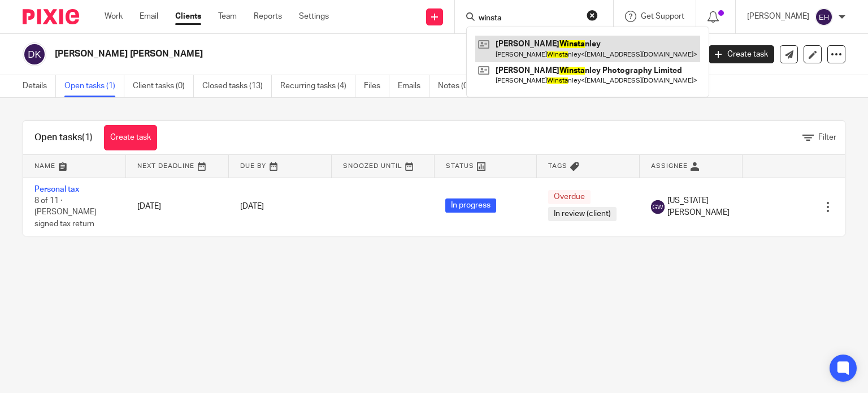 The width and height of the screenshot is (868, 393). I want to click on input: Search, so click(528, 19).